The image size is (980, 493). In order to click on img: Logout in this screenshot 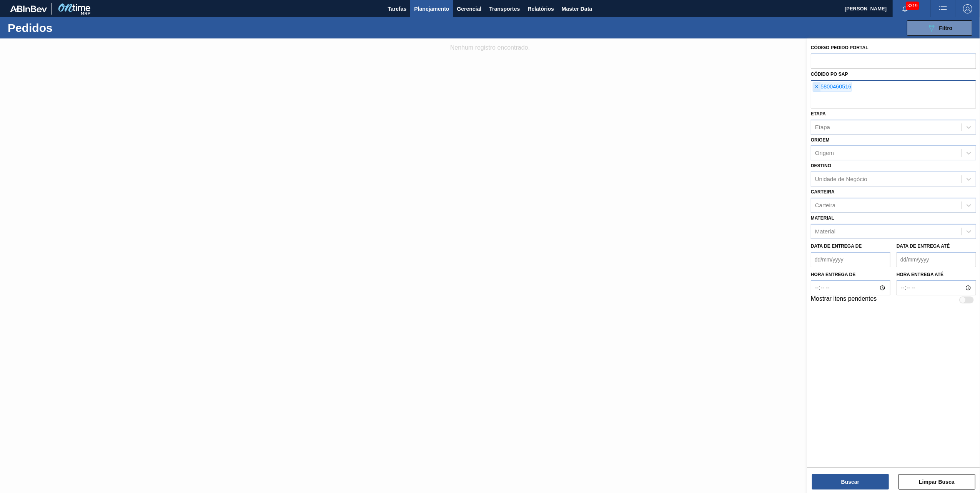, I will do `click(967, 9)`.